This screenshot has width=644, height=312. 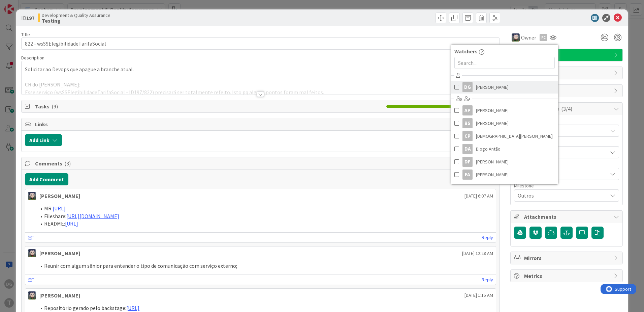 I want to click on span: ID, so click(x=27, y=18).